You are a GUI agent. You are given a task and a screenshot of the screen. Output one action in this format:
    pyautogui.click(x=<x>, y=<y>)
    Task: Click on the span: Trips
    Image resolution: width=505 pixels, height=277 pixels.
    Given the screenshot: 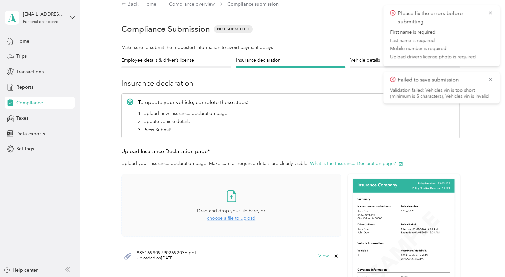 What is the action you would take?
    pyautogui.click(x=21, y=56)
    